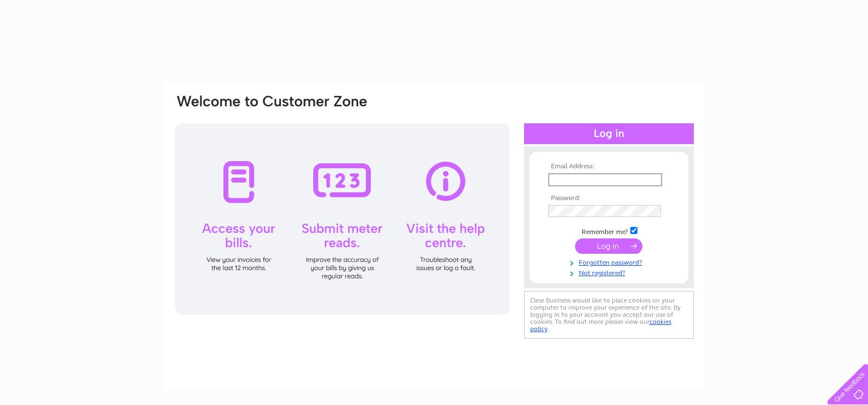 Image resolution: width=868 pixels, height=405 pixels. I want to click on td: Remember me?, so click(609, 231).